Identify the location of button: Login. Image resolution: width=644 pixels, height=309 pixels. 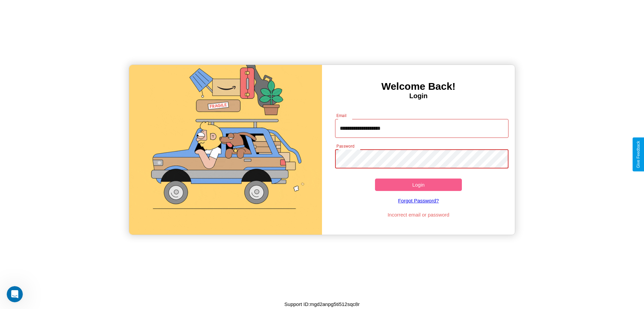
(419, 185).